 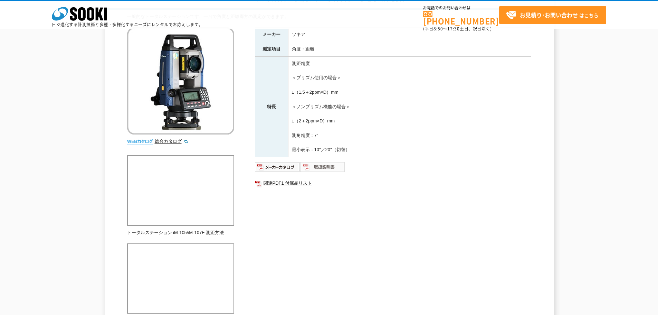 I want to click on th: 測定項目, so click(x=272, y=49).